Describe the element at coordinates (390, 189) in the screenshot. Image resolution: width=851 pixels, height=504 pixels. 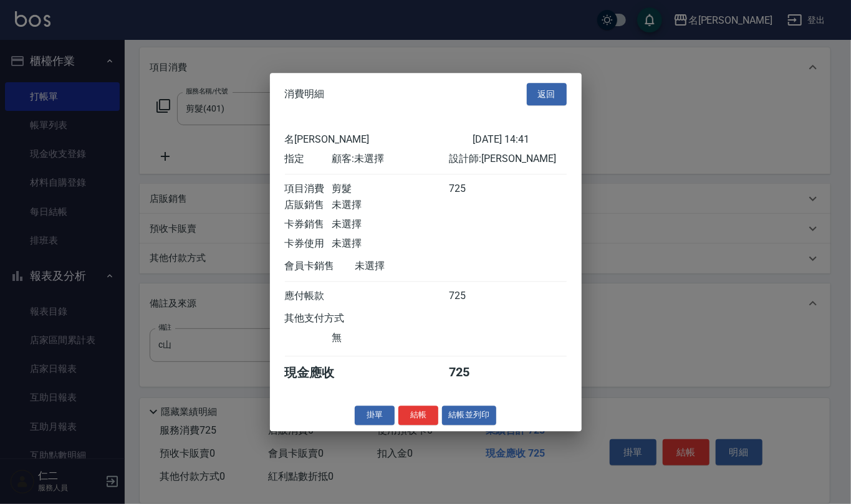
I see `div: 剪髮` at that location.